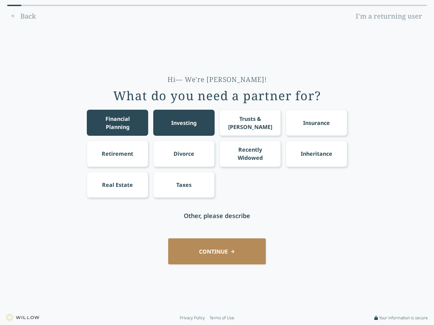 This screenshot has height=325, width=434. What do you see at coordinates (217, 251) in the screenshot?
I see `button: CONTINUE` at bounding box center [217, 251].